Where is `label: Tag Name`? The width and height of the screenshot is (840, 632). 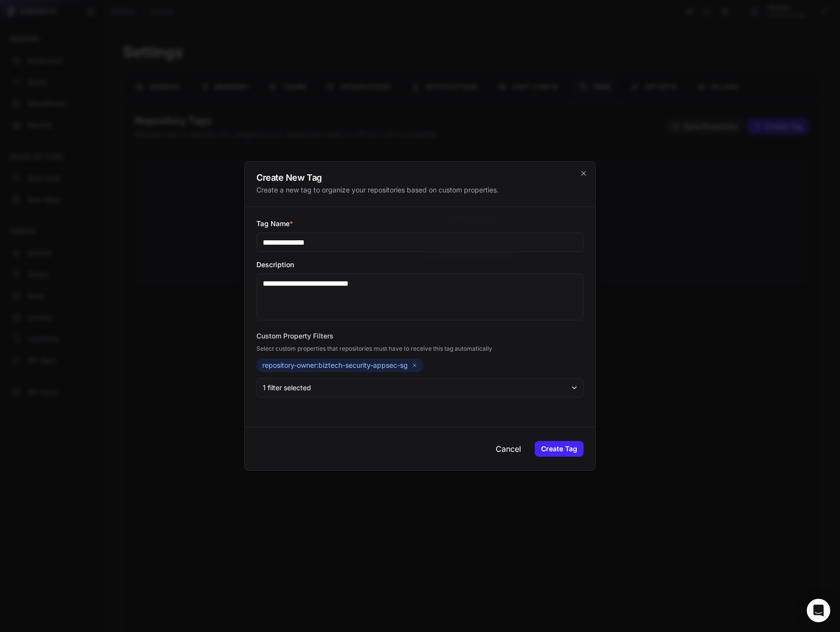 label: Tag Name is located at coordinates (420, 224).